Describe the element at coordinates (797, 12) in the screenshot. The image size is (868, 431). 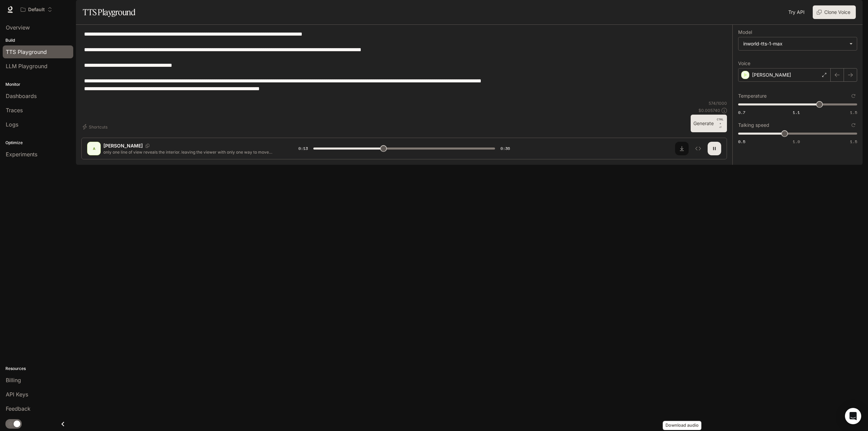
I see `a: Try API` at that location.